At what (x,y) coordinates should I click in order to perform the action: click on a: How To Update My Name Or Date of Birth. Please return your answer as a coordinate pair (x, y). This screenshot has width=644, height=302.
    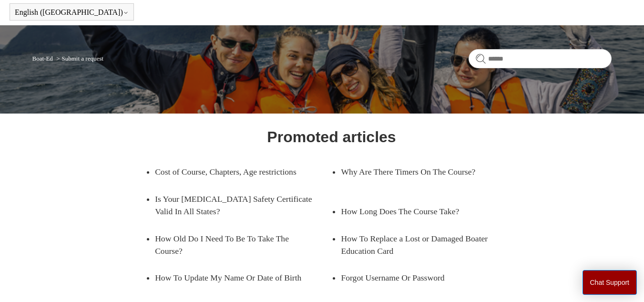
    Looking at the image, I should click on (236, 277).